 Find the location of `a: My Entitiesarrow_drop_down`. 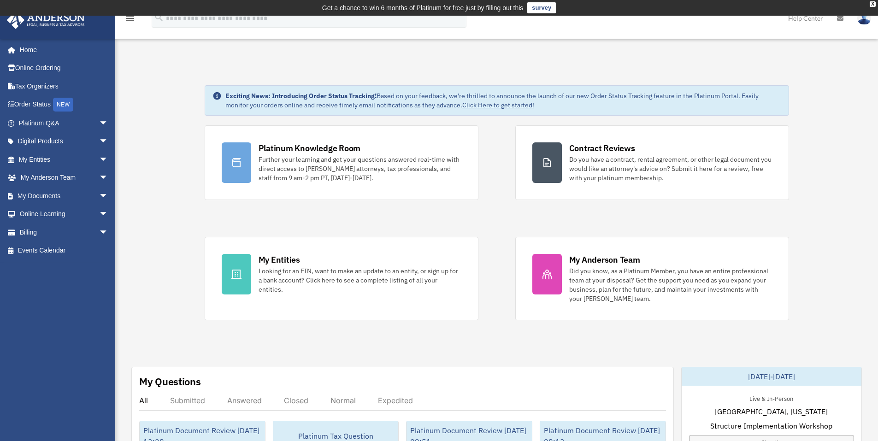

a: My Entitiesarrow_drop_down is located at coordinates (64, 159).